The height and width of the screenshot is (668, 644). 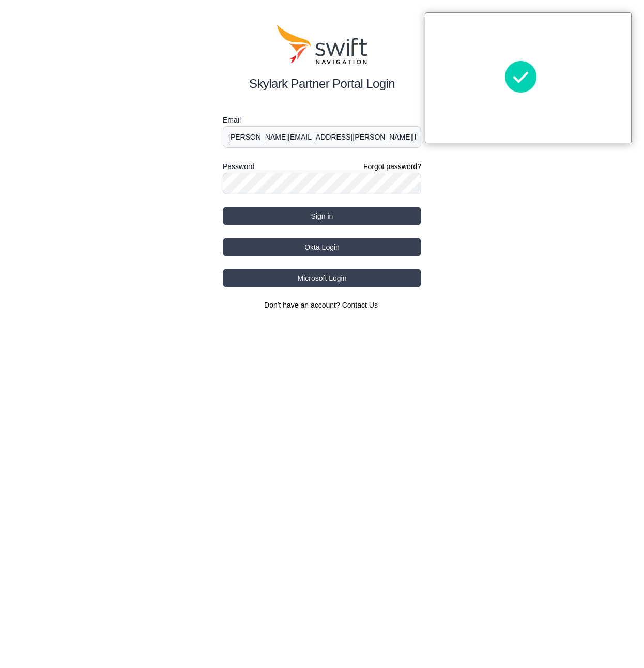 I want to click on button: Okta Login, so click(x=322, y=247).